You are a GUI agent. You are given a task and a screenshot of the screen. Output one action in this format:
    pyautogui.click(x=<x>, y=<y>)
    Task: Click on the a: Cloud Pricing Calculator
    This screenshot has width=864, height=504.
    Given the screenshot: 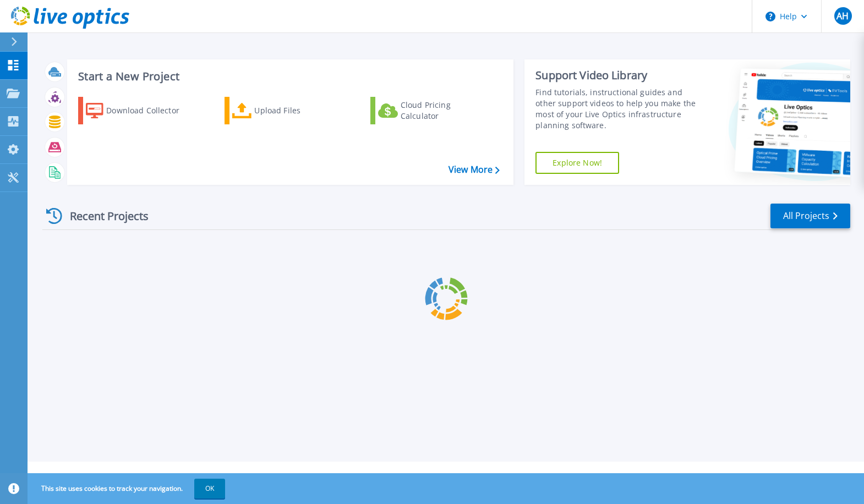 What is the action you would take?
    pyautogui.click(x=431, y=110)
    